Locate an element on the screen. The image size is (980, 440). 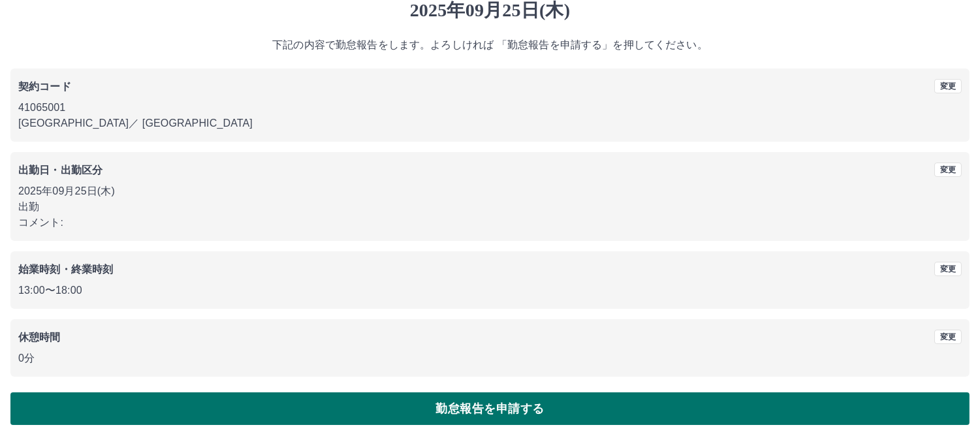
button: 勤怠報告を申請する is located at coordinates (490, 408).